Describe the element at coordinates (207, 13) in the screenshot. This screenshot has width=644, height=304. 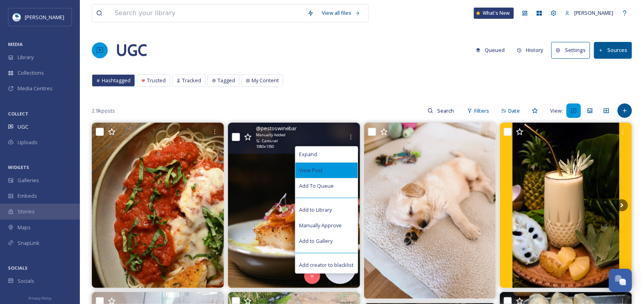
I see `input: Search your library` at that location.